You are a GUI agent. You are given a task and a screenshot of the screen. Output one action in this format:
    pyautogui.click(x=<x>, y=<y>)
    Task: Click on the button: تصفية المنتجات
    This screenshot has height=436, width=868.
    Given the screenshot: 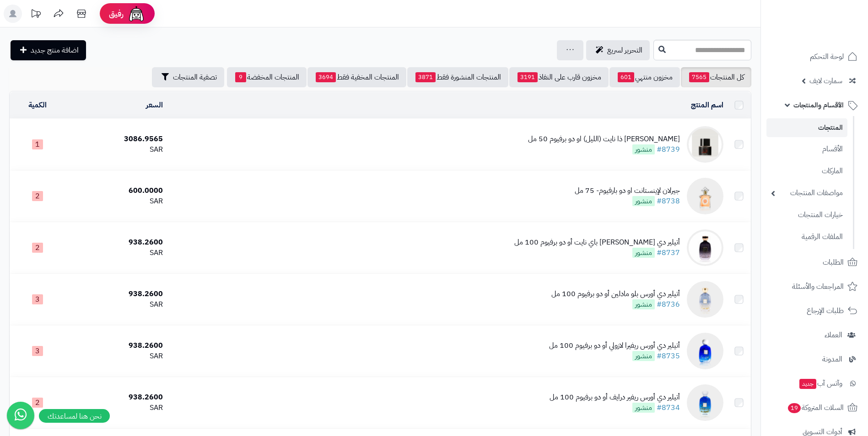 What is the action you would take?
    pyautogui.click(x=188, y=77)
    